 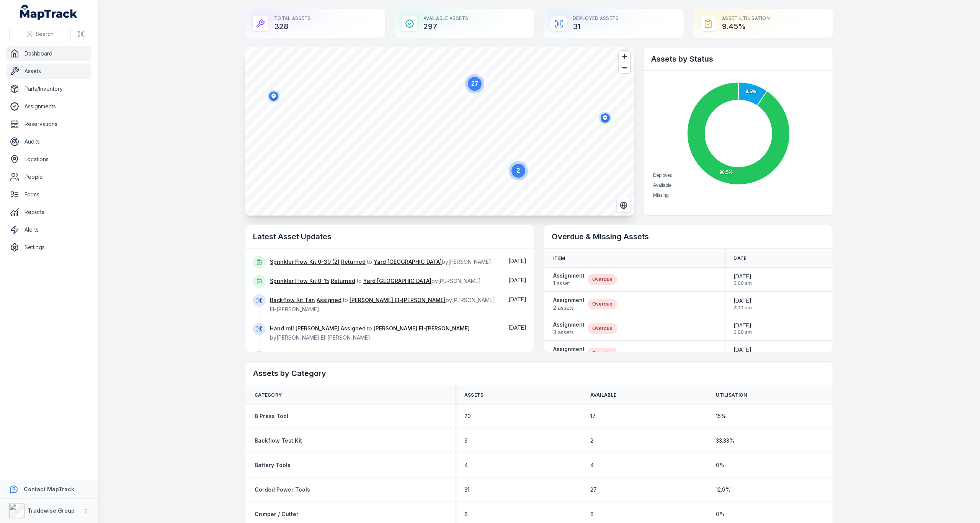 What do you see at coordinates (439, 131) in the screenshot?
I see `canvas: Map` at bounding box center [439, 131].